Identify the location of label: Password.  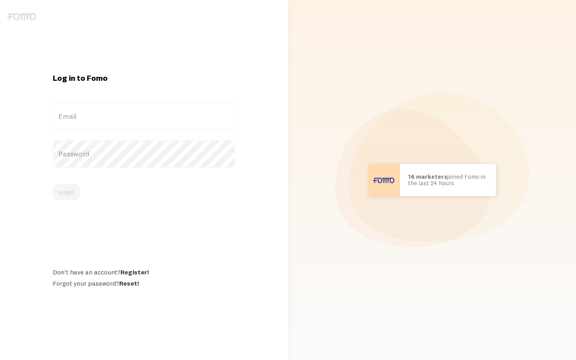
(144, 154).